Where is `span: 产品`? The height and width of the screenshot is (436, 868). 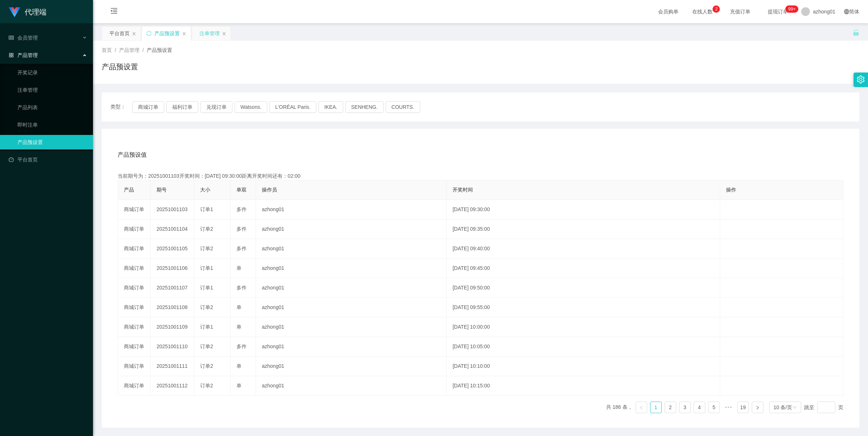 span: 产品 is located at coordinates (129, 190).